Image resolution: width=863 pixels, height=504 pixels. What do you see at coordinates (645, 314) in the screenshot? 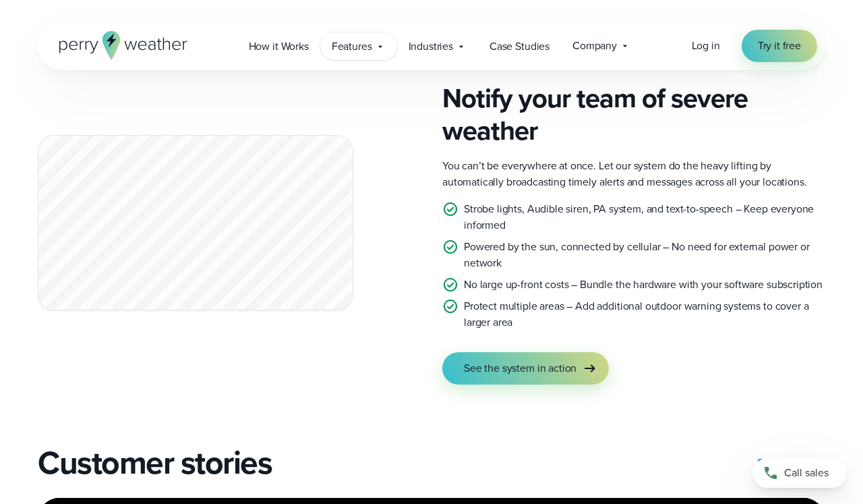
I see `p: Protect multiple areas – Add additional outdoor warning systems to cover a larger area` at bounding box center [645, 314].